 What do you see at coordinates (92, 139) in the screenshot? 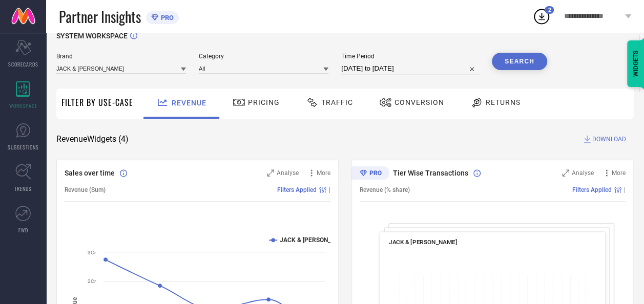
I see `span: Revenue Widgets ( 4 )` at bounding box center [92, 139].